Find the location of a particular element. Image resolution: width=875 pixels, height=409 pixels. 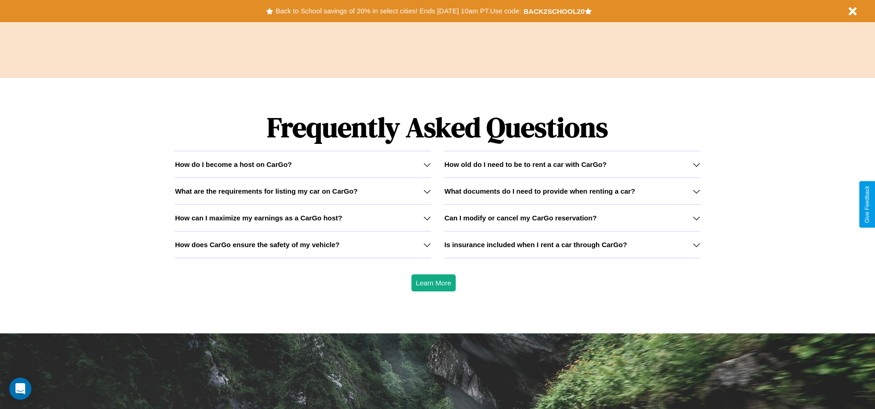

div: Open Intercom Messenger is located at coordinates (20, 389).